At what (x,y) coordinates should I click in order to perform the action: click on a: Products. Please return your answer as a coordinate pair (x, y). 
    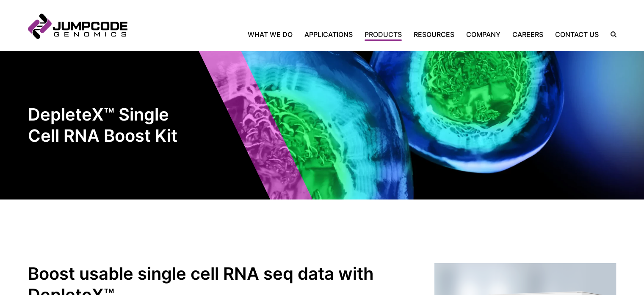
    Looking at the image, I should click on (384, 34).